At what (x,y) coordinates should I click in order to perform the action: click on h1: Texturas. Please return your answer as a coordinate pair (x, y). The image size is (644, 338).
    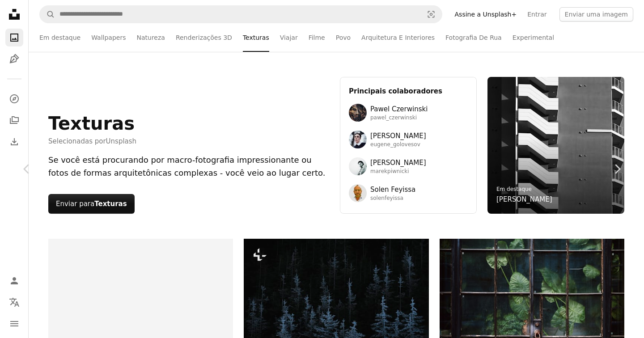
    Looking at the image, I should click on (92, 123).